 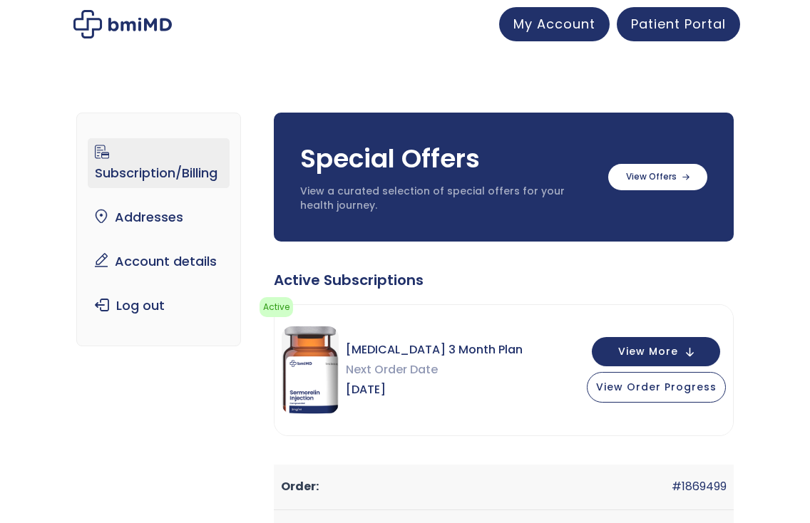 What do you see at coordinates (656, 351) in the screenshot?
I see `button: View More` at bounding box center [656, 351].